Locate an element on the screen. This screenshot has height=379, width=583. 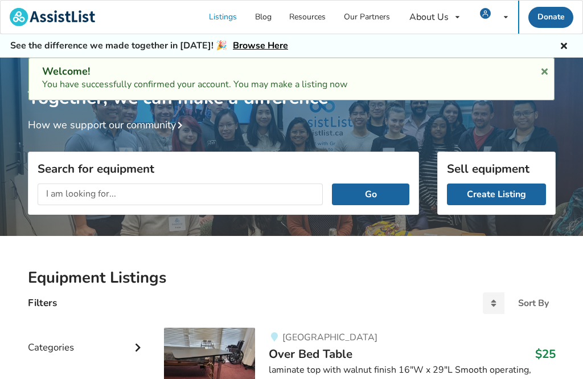
a: How we support our community is located at coordinates (108, 125).